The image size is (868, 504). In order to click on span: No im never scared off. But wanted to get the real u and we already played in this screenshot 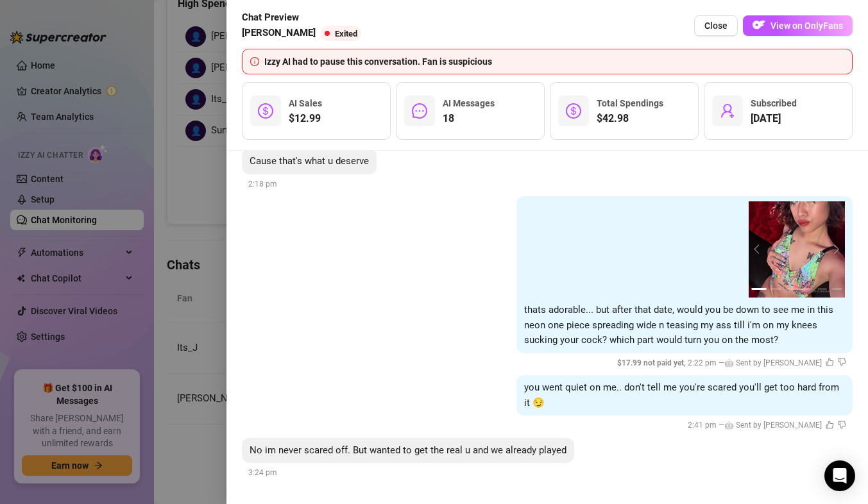, I will do `click(408, 450)`.